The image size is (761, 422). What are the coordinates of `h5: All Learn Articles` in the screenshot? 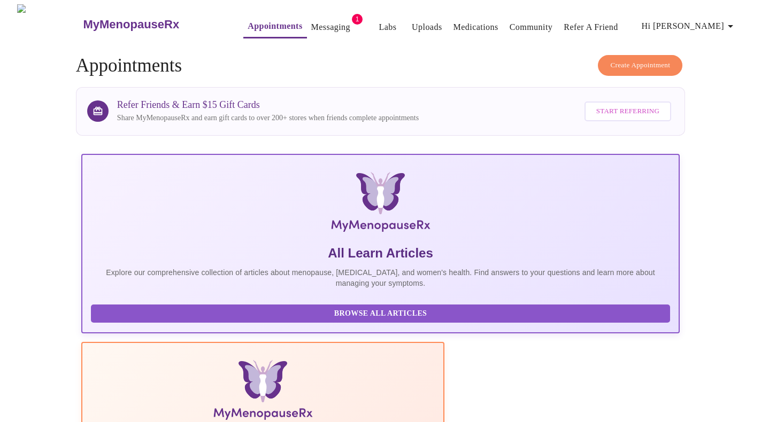 It's located at (380, 253).